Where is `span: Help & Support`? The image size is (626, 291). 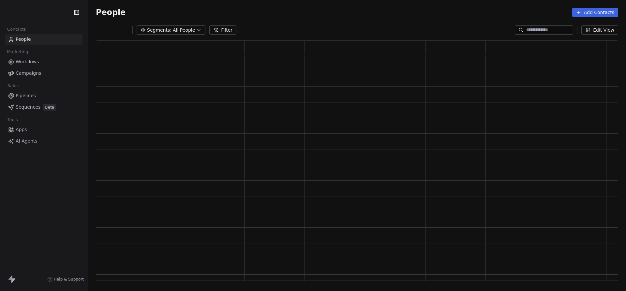
span: Help & Support is located at coordinates (69, 279).